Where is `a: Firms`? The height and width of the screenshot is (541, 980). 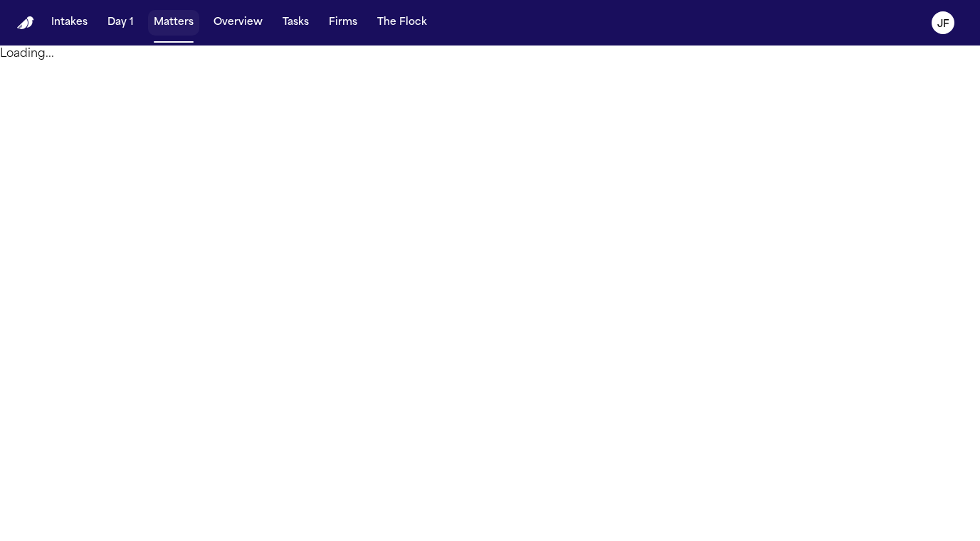
a: Firms is located at coordinates (343, 23).